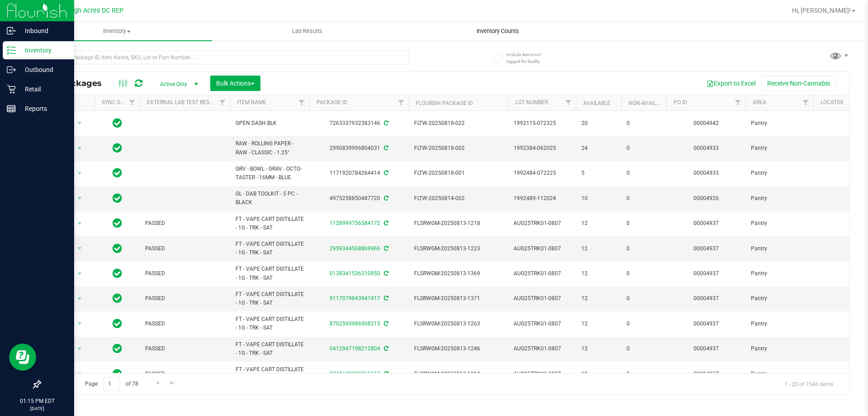 This screenshot has width=868, height=416. I want to click on a: 2743680389763517, so click(355, 374).